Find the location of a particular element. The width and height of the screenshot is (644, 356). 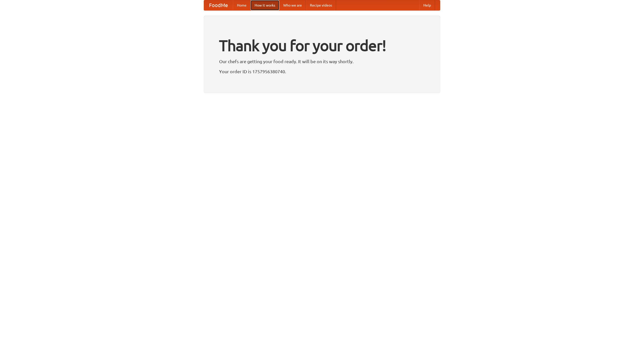

h1: Thank you for your order! is located at coordinates (322, 46).